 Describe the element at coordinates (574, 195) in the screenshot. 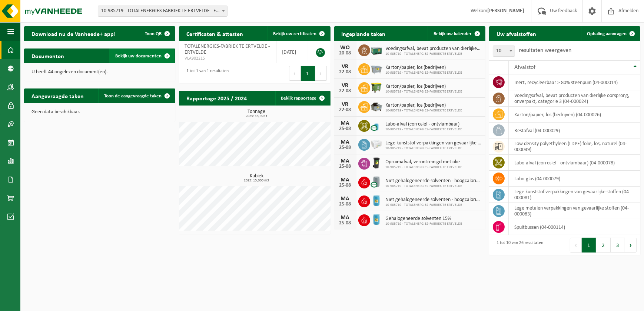

I see `td: lege kunststof verpakkingen van gevaarlijke stoffen (04-000081)` at that location.